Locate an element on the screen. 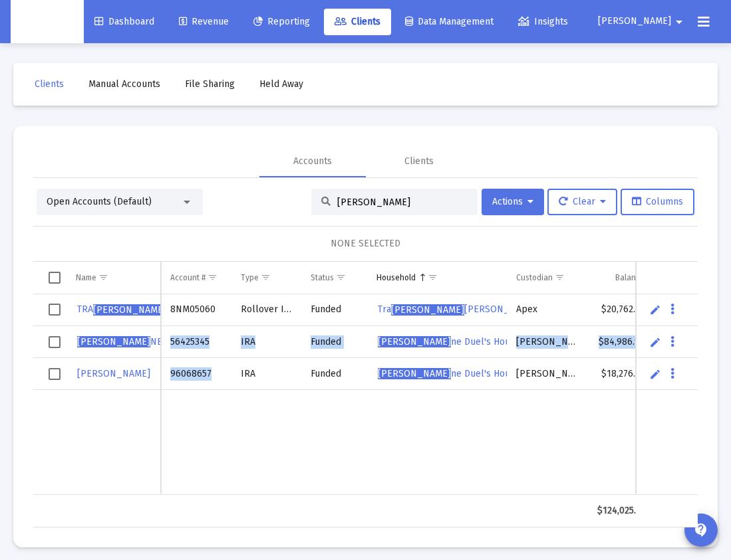  span: Show filter options for column 'Status' is located at coordinates (340, 277).